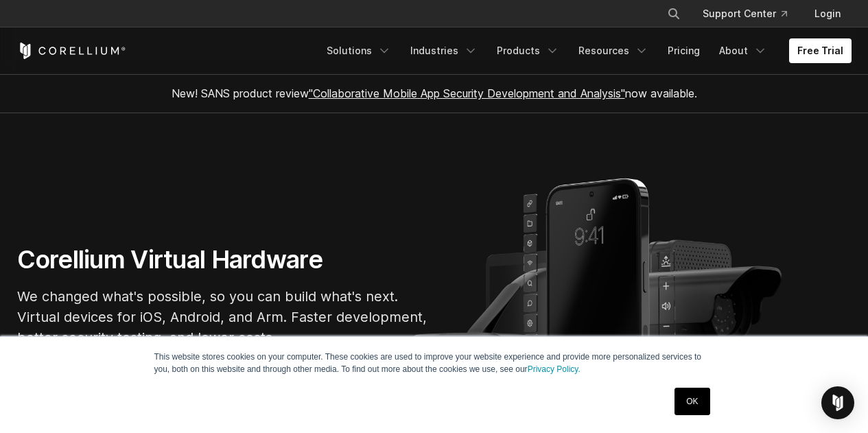  Describe the element at coordinates (223, 259) in the screenshot. I see `h1: Corellium Virtual Hardware` at that location.